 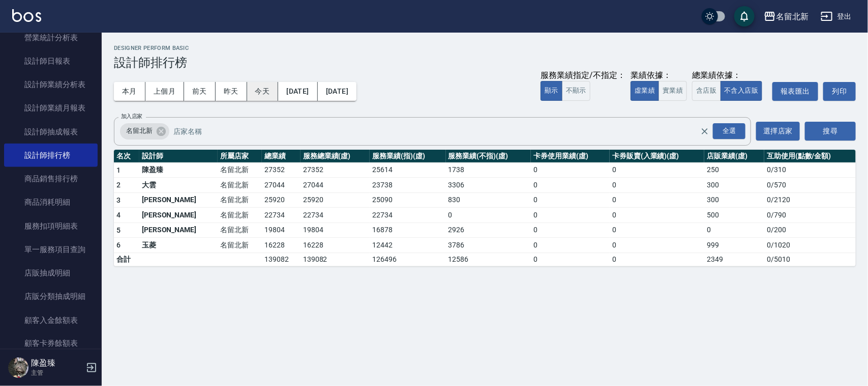 What do you see at coordinates (51, 273) in the screenshot?
I see `a: 店販抽成明細` at bounding box center [51, 273].